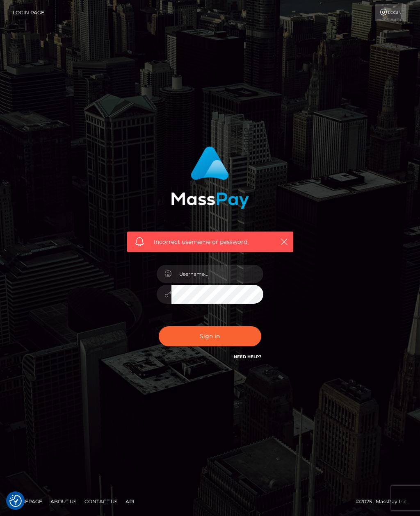 The height and width of the screenshot is (516, 420). Describe the element at coordinates (28, 13) in the screenshot. I see `a: Login Page` at that location.